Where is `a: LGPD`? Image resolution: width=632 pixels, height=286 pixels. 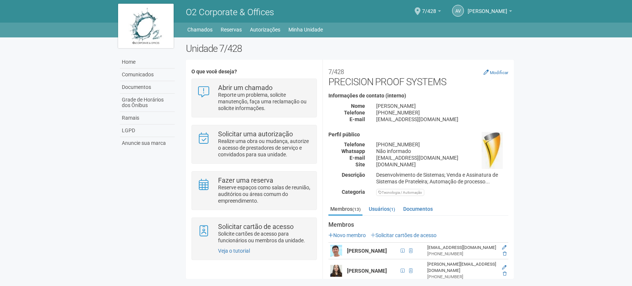 a: LGPD is located at coordinates (147, 131).